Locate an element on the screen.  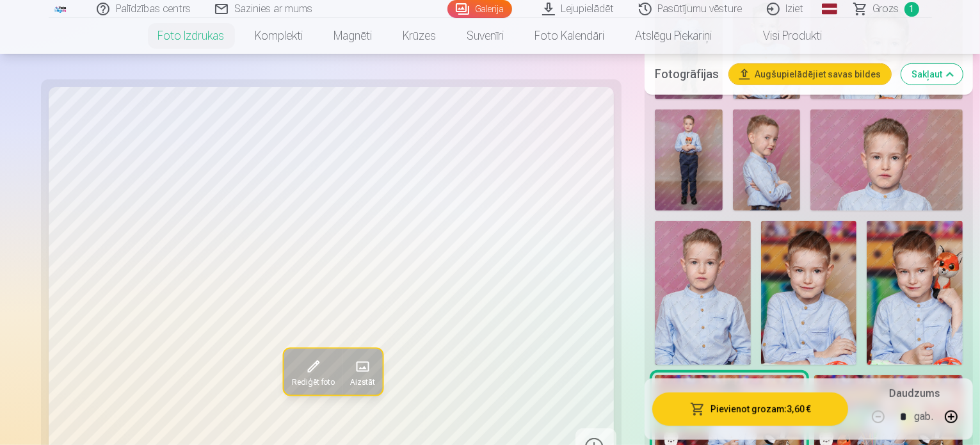
button: Sakļaut is located at coordinates (932, 74).